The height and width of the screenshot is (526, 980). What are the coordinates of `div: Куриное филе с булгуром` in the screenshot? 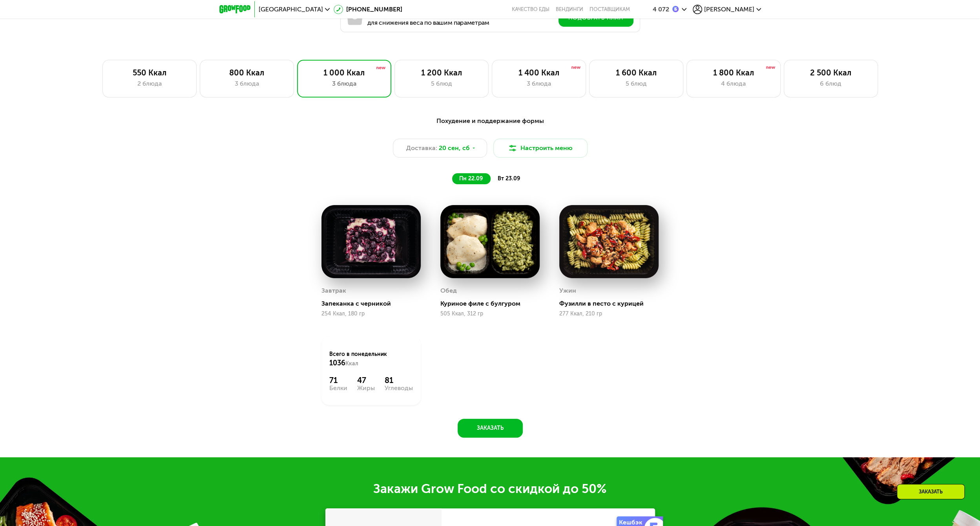 It's located at (493, 304).